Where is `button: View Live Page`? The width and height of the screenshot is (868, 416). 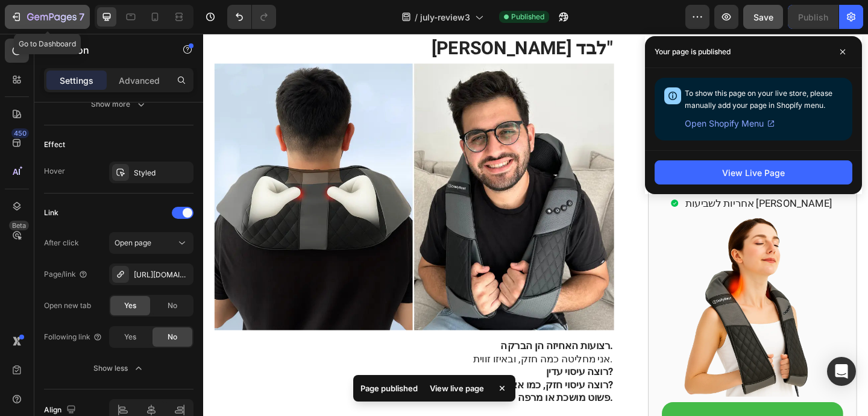 button: View Live Page is located at coordinates (754, 172).